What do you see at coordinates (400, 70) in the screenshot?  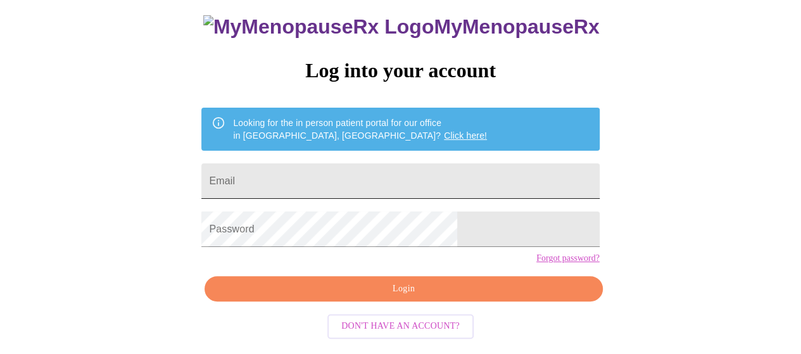 I see `h3: Log into your account` at bounding box center [400, 70].